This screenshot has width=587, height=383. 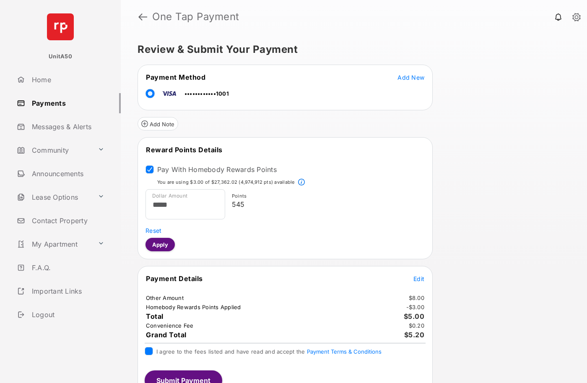 I want to click on td: $8.00, so click(x=416, y=297).